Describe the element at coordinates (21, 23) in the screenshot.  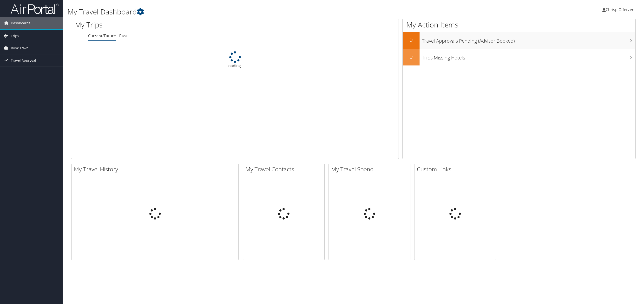
I see `span: Dashboards` at that location.